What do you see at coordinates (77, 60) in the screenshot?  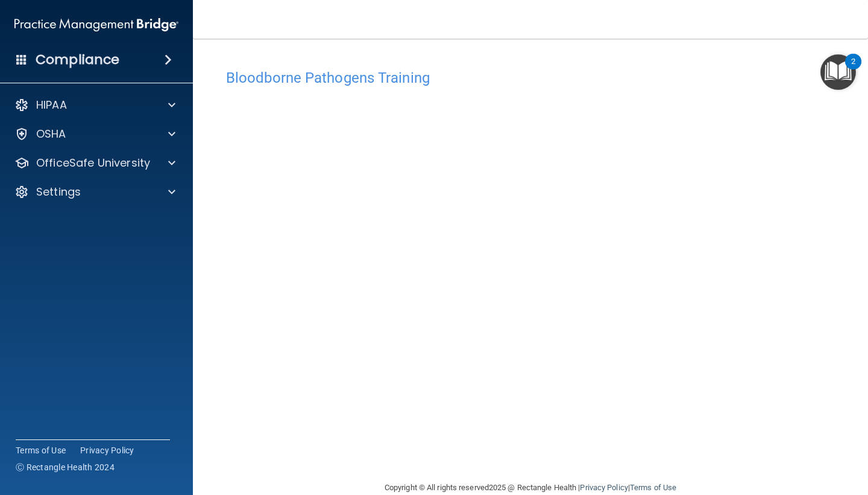 I see `h4: Compliance` at bounding box center [77, 60].